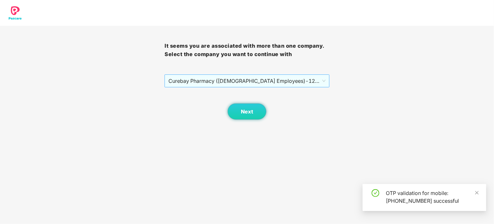  I want to click on span: Next, so click(247, 111).